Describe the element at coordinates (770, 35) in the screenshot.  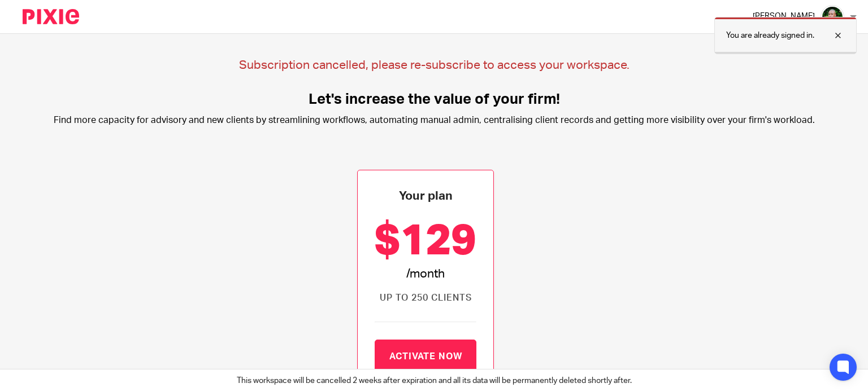
I see `p: You are already signed in.` at that location.